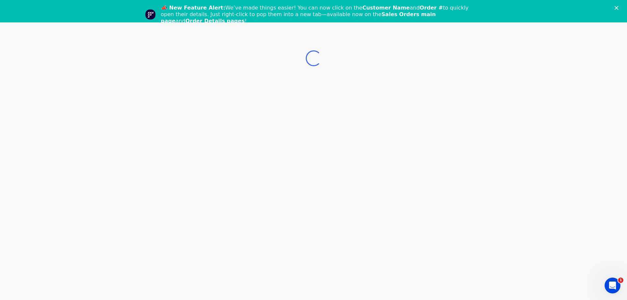 The height and width of the screenshot is (300, 627). Describe the element at coordinates (620, 280) in the screenshot. I see `span: 1` at that location.